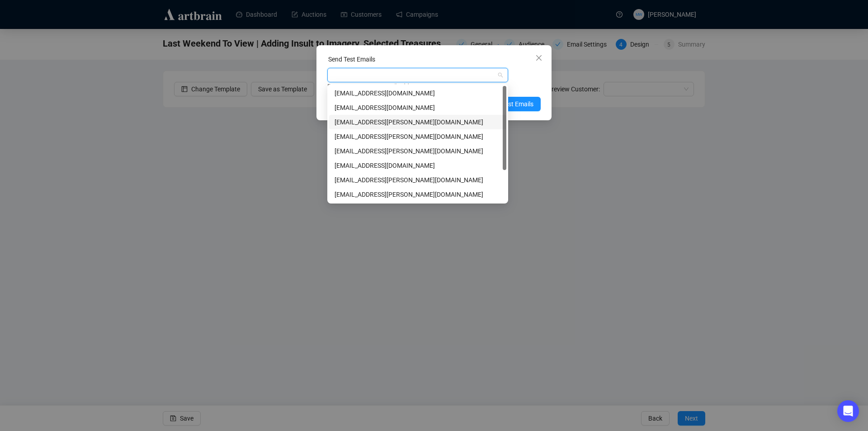  I want to click on span: close, so click(538, 58).